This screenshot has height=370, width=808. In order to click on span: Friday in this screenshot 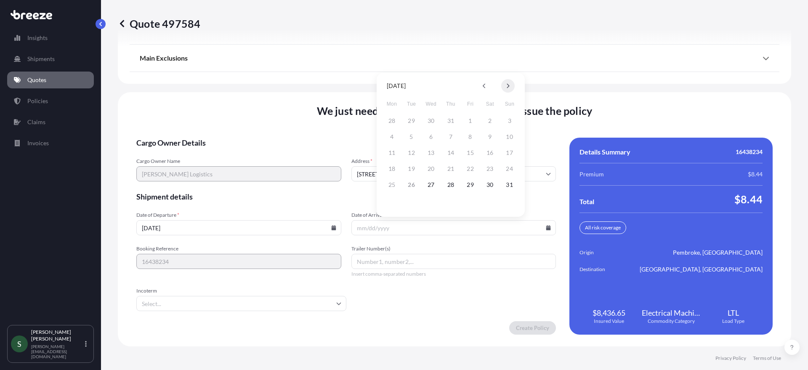, I will do `click(470, 104)`.